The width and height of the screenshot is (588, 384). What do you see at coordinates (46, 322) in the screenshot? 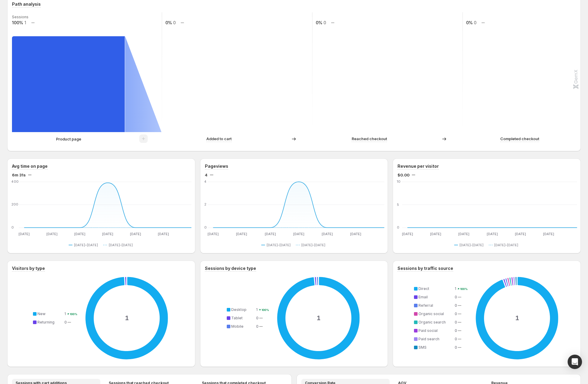
I see `span: Returning` at bounding box center [46, 322].